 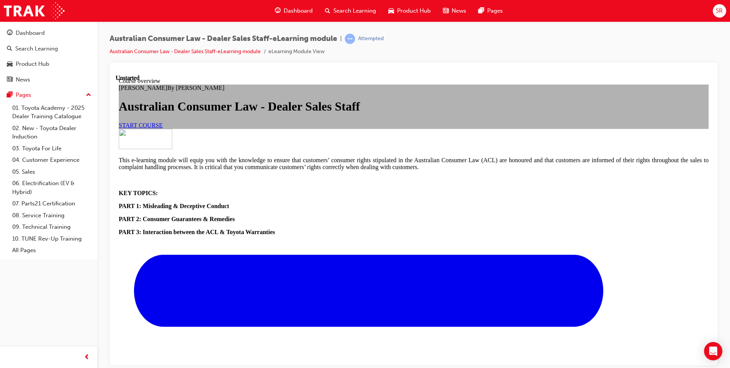 I want to click on p: This e-learning module will equip you with the knowledge to ensure that customers’ consumer right..., so click(x=298, y=89).